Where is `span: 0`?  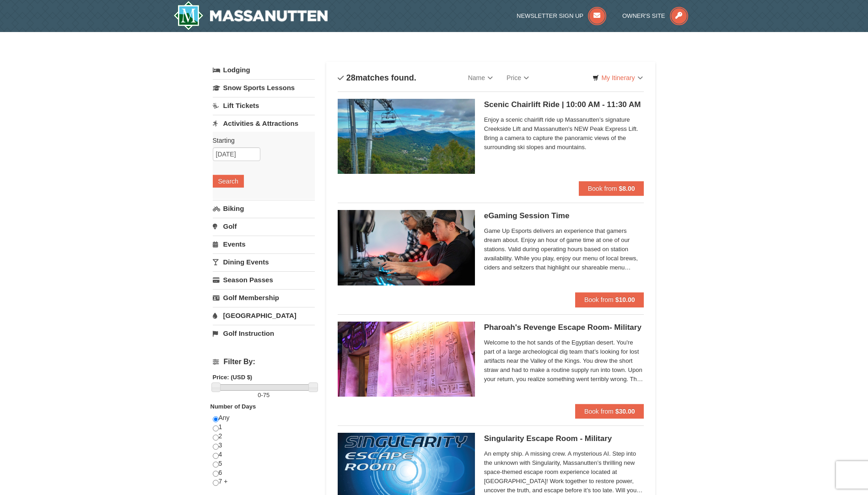 span: 0 is located at coordinates (259, 394).